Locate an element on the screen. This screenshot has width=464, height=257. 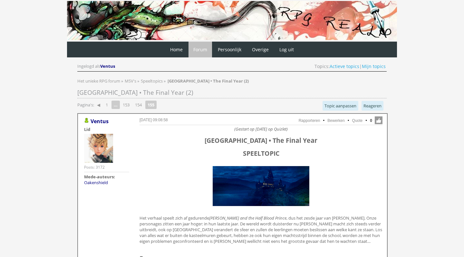
img: Gebruiker is online is located at coordinates (87, 121).